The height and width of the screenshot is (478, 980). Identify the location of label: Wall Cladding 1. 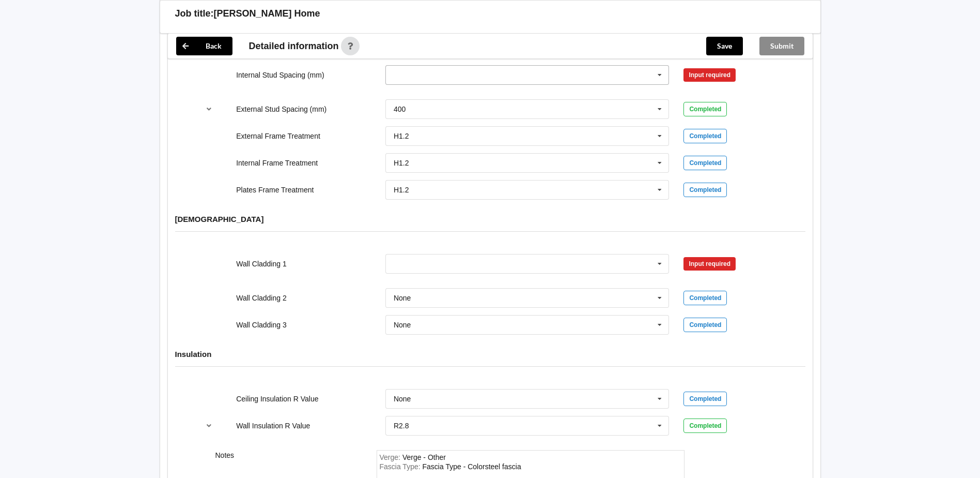
(262, 264).